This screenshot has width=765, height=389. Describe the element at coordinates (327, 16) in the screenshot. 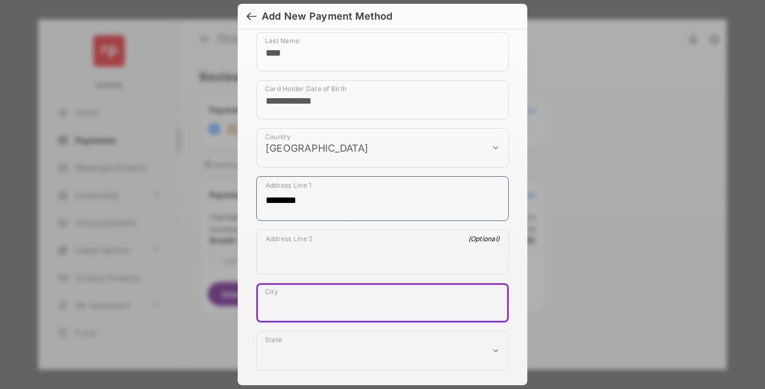

I see `div: Add New Payment Method` at that location.